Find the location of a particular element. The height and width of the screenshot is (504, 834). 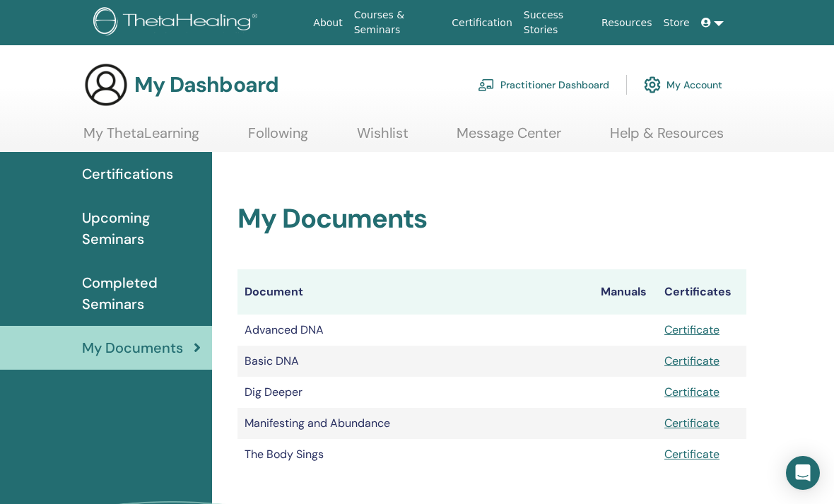

h2: My Documents is located at coordinates (492, 219).